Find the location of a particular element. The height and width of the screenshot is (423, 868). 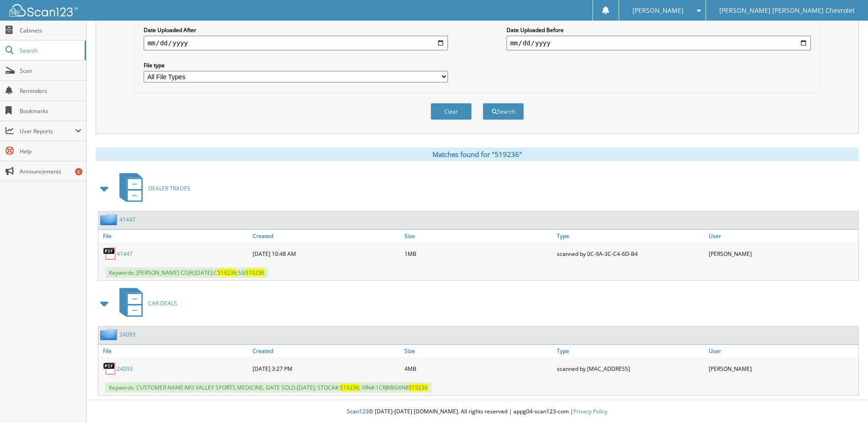

span: Reminders is located at coordinates (51, 90).